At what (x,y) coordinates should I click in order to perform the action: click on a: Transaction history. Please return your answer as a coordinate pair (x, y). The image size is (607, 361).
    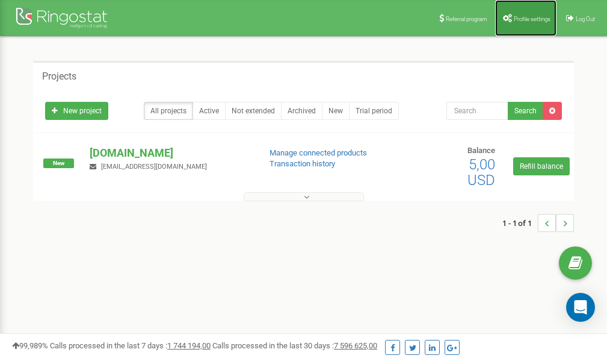
    Looking at the image, I should click on (302, 163).